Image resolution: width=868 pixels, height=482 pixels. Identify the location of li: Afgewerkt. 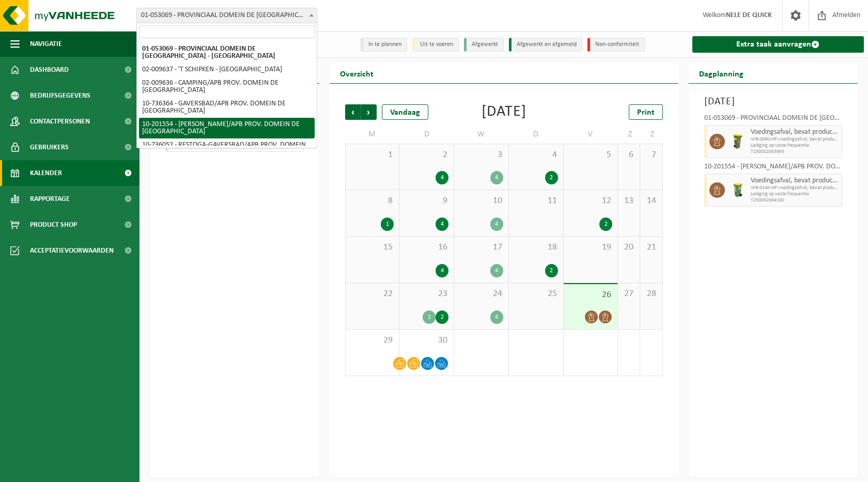
(484, 45).